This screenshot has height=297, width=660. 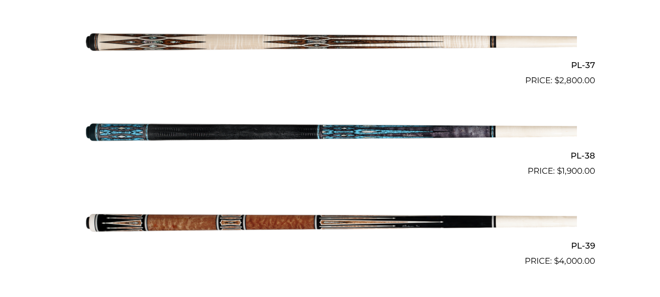 What do you see at coordinates (330, 65) in the screenshot?
I see `h2: PL-37` at bounding box center [330, 65].